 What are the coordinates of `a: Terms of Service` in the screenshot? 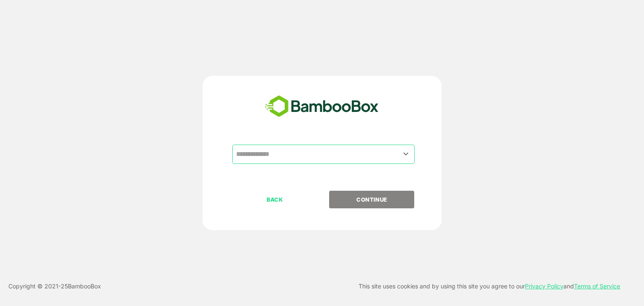 It's located at (597, 286).